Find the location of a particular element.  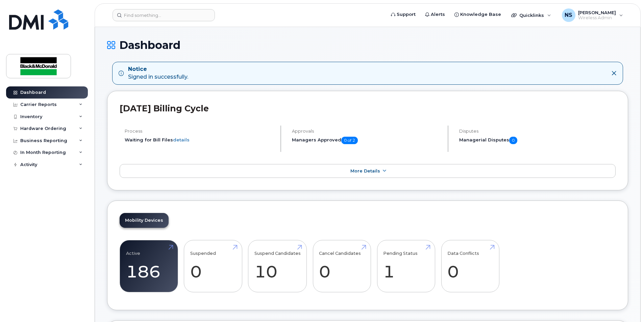

a: Cancel Candidates 0 is located at coordinates (341, 266).